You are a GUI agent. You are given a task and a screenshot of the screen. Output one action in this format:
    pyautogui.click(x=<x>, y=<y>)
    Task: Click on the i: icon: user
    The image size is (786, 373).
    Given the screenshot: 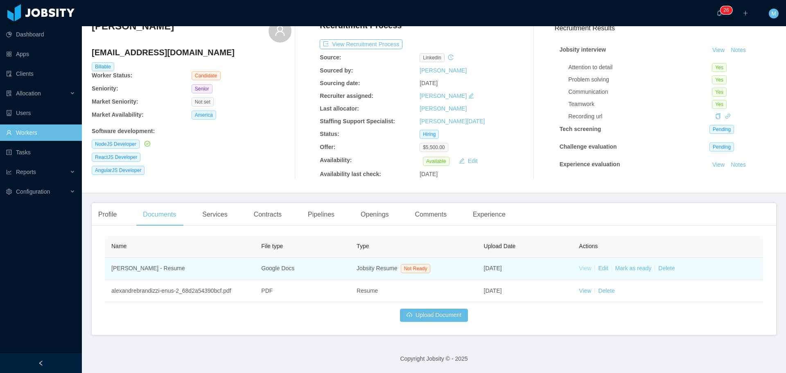 What is the action you would take?
    pyautogui.click(x=280, y=31)
    